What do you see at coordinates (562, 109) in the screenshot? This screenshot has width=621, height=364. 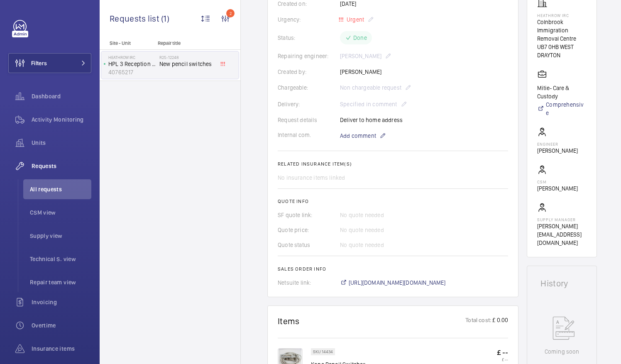 I see `a: Comprehensive` at bounding box center [562, 109].